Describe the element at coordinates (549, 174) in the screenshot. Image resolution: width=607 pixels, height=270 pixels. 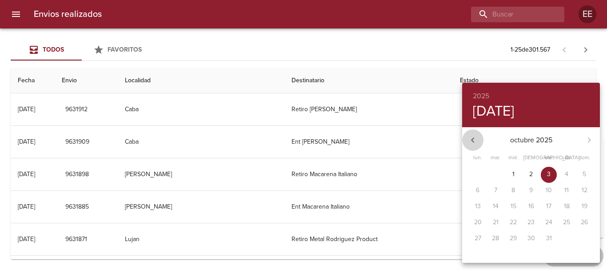
I see `p: 3` at that location.